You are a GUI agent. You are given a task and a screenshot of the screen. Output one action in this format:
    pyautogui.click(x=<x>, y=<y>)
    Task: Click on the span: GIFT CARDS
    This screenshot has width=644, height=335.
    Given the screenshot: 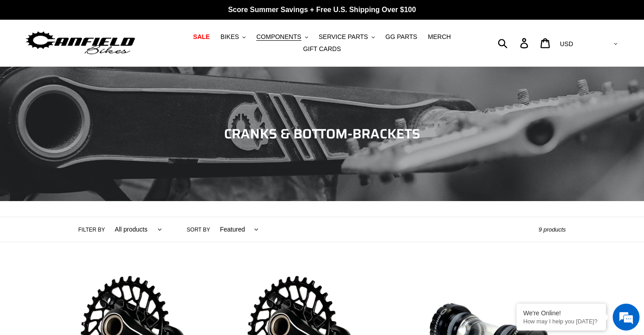 What is the action you would take?
    pyautogui.click(x=322, y=49)
    